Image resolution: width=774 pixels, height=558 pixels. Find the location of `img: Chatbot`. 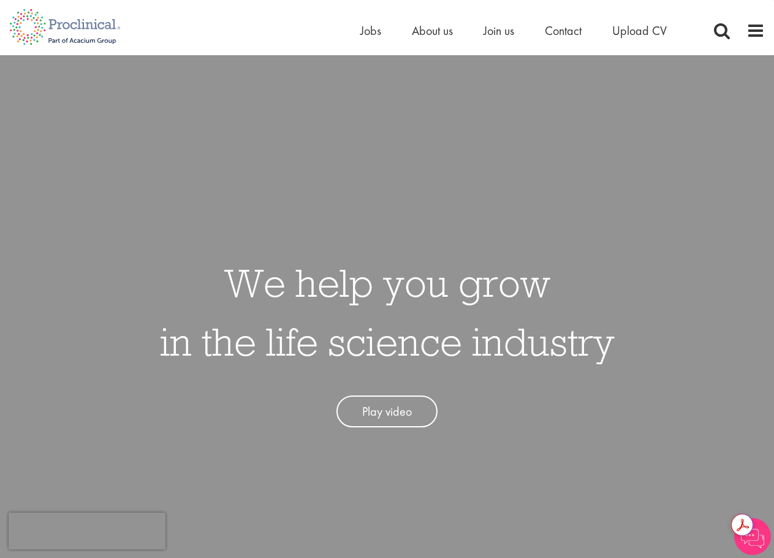

img: Chatbot is located at coordinates (752, 536).